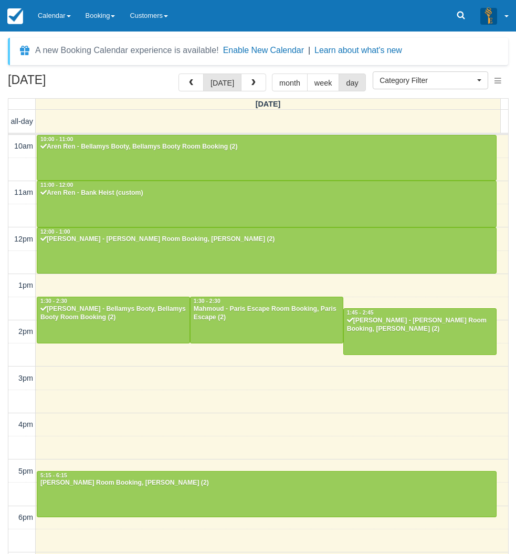 This screenshot has height=554, width=516. What do you see at coordinates (22, 121) in the screenshot?
I see `span: all-day` at bounding box center [22, 121].